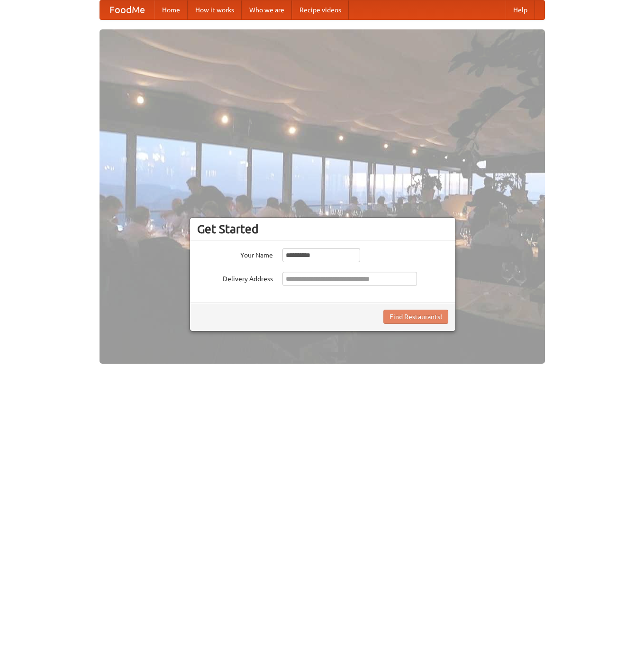  Describe the element at coordinates (521, 10) in the screenshot. I see `a: Help` at that location.